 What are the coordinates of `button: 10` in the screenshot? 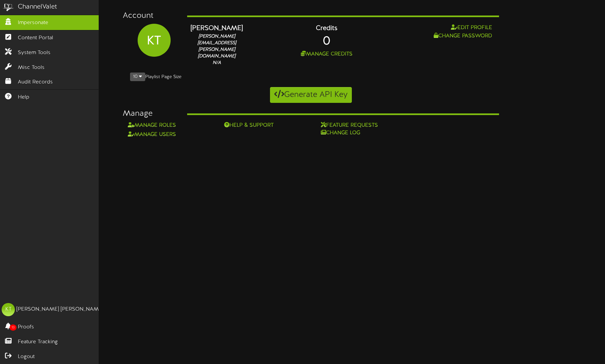 It's located at (137, 77).